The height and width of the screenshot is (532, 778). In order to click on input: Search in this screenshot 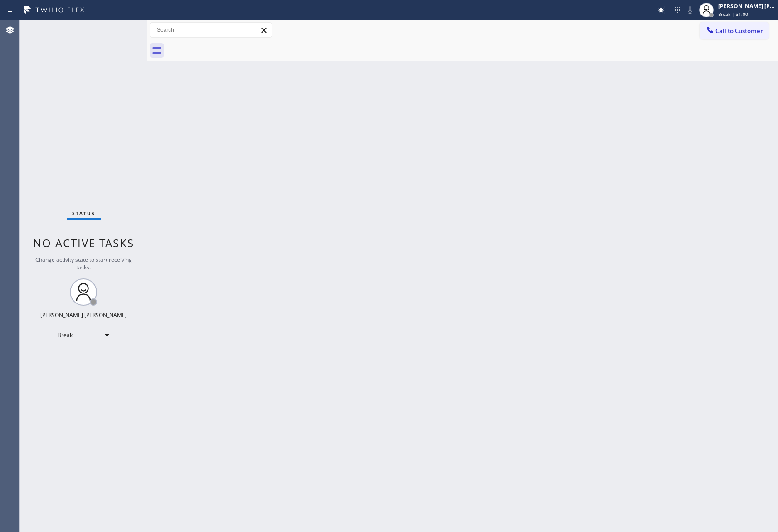, I will do `click(211, 30)`.